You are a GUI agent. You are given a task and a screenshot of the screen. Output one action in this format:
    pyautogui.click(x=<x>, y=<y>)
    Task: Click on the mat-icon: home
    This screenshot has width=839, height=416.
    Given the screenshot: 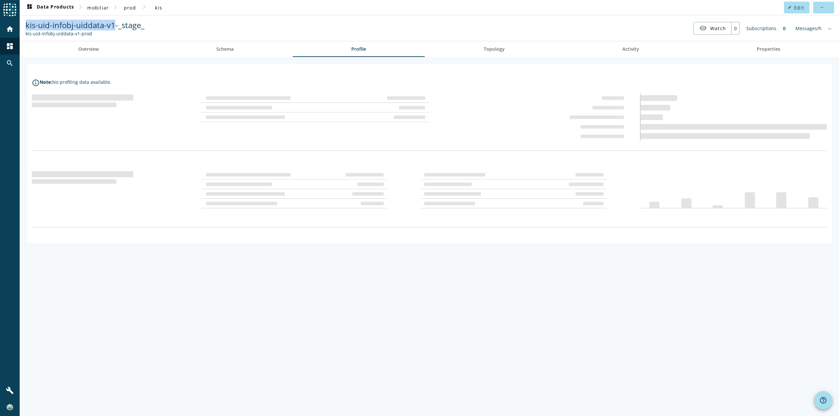 What is the action you would take?
    pyautogui.click(x=10, y=29)
    